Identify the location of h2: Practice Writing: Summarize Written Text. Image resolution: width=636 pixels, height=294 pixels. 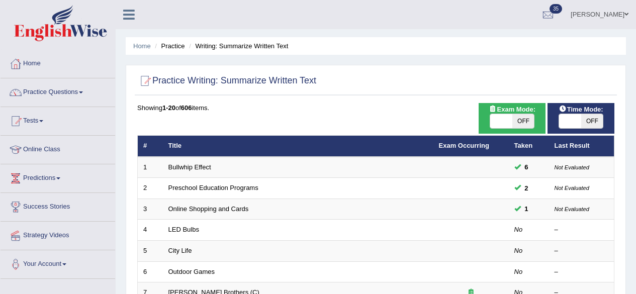
(227, 81).